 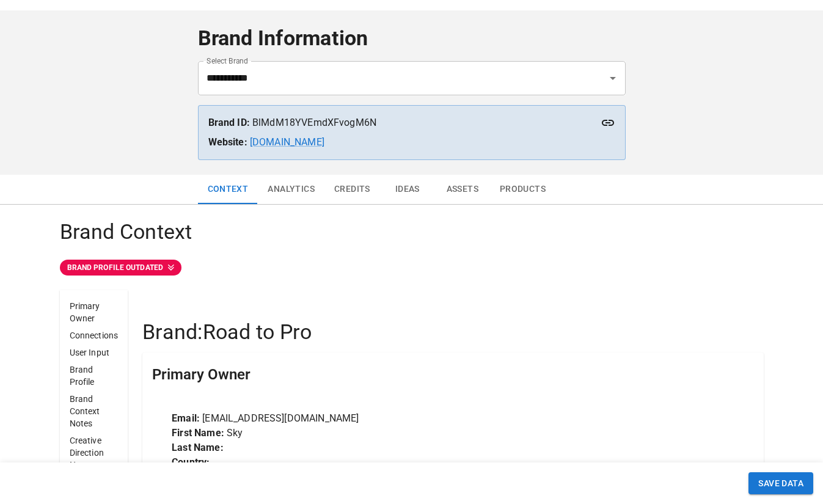 What do you see at coordinates (201, 375) in the screenshot?
I see `h5: Primary Owner` at bounding box center [201, 375].